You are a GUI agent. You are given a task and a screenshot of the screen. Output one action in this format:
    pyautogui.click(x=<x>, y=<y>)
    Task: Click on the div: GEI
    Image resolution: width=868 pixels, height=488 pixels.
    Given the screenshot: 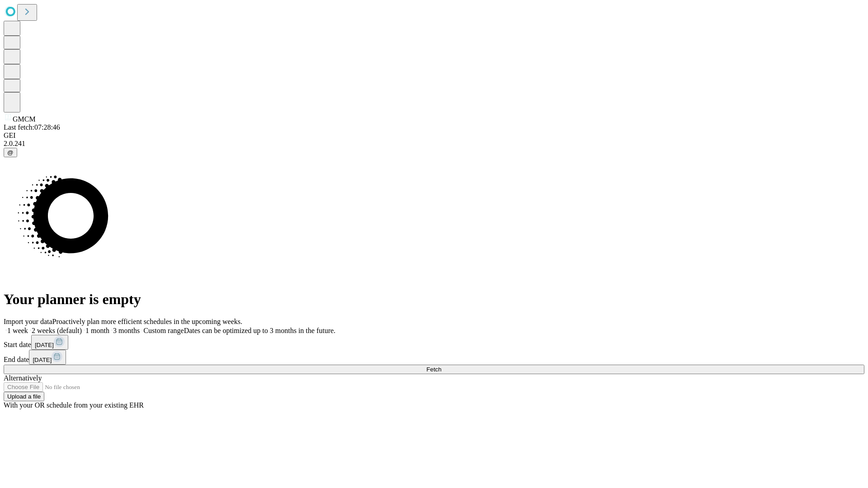 What is the action you would take?
    pyautogui.click(x=434, y=136)
    